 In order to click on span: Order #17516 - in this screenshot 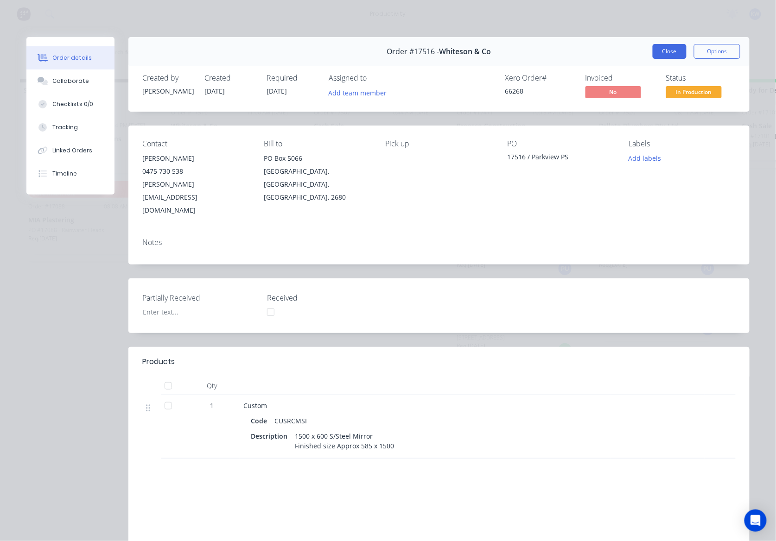, I will do `click(413, 51)`.